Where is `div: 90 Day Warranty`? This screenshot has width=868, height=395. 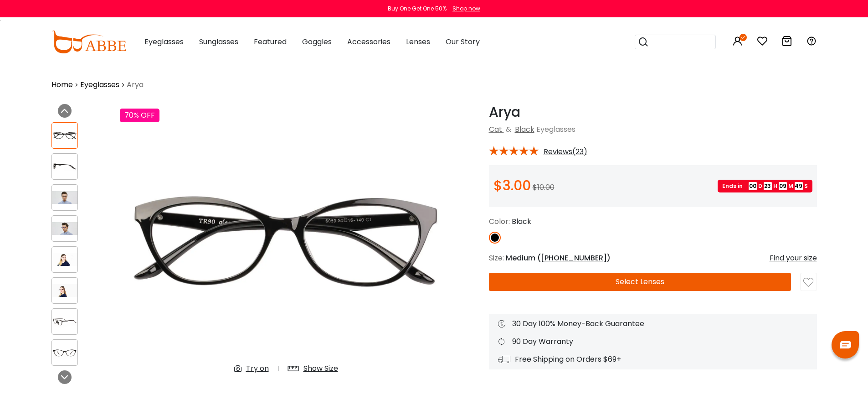 div: 90 Day Warranty is located at coordinates (653, 341).